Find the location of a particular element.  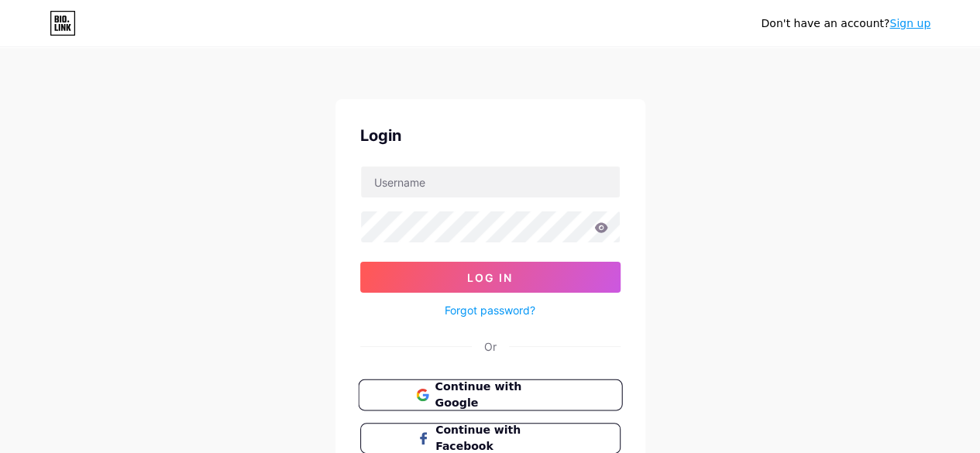

input: Username is located at coordinates (490, 182).